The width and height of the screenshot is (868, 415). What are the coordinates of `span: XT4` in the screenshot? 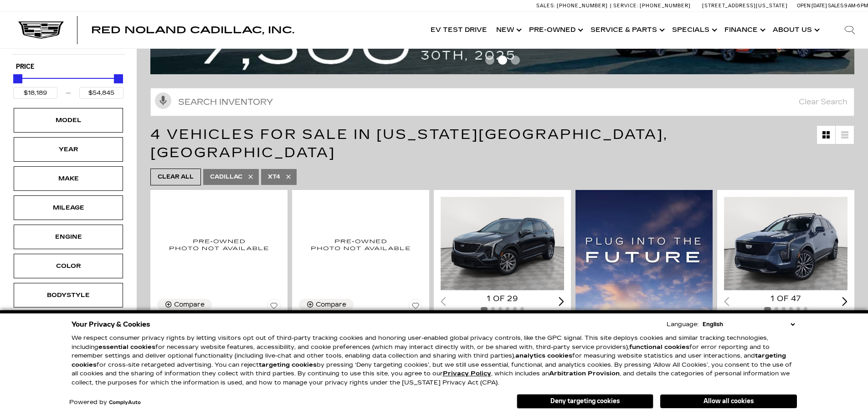 It's located at (274, 177).